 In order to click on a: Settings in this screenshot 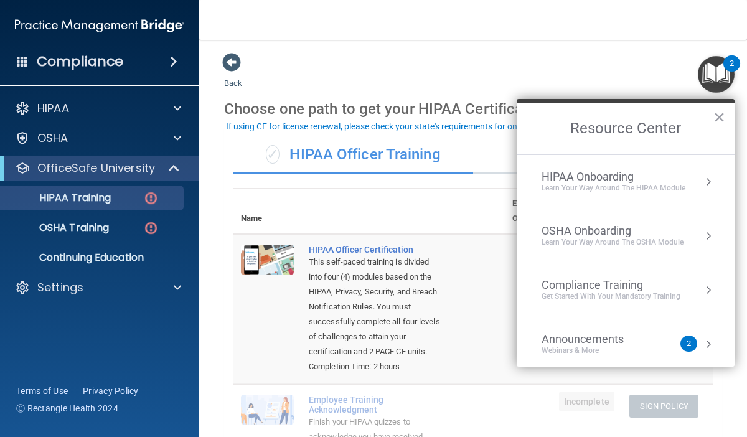, I will do `click(98, 288)`.